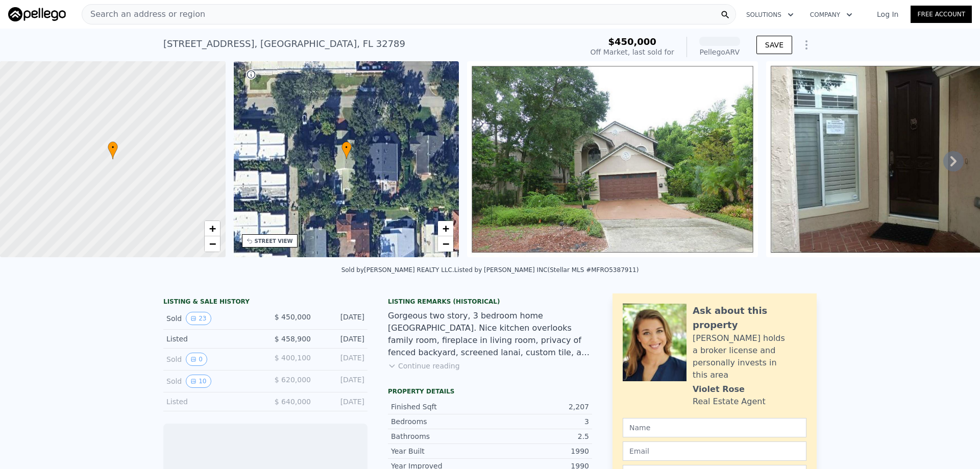 The image size is (980, 469). What do you see at coordinates (441, 406) in the screenshot?
I see `div: Finished Sqft` at bounding box center [441, 406].